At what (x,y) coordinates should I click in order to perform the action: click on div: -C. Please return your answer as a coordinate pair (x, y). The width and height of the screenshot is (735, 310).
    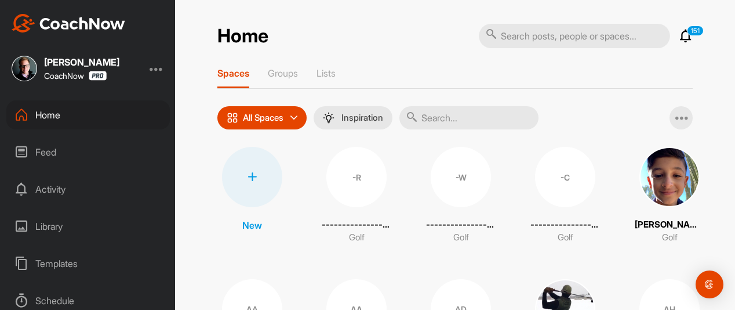
    Looking at the image, I should click on (565, 177).